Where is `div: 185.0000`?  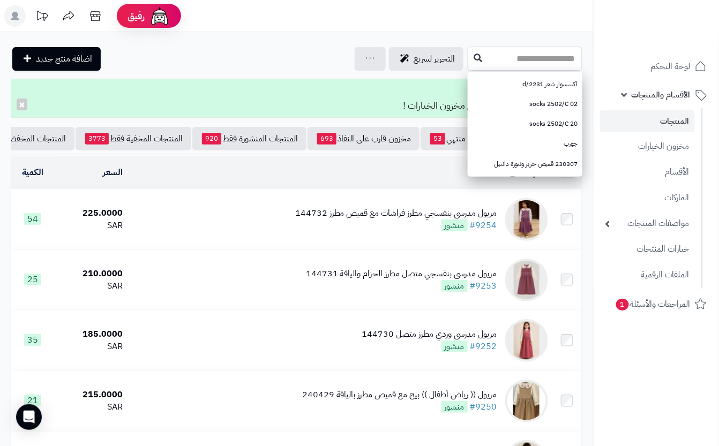 div: 185.0000 is located at coordinates (90, 334).